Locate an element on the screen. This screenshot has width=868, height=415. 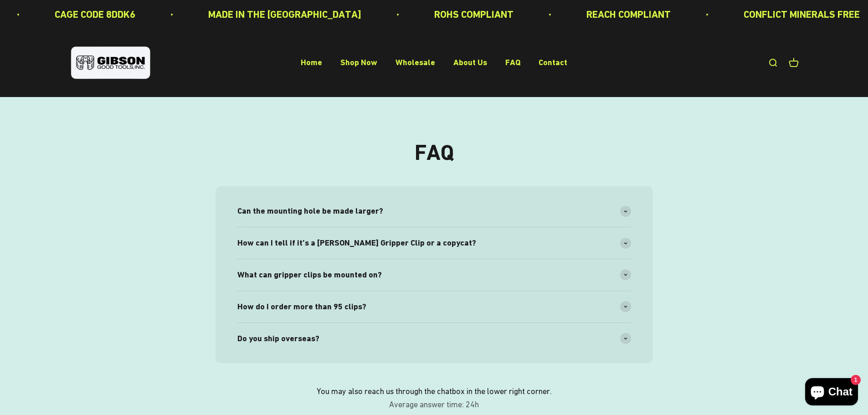
summary: Do you ship overseas? is located at coordinates (434, 338).